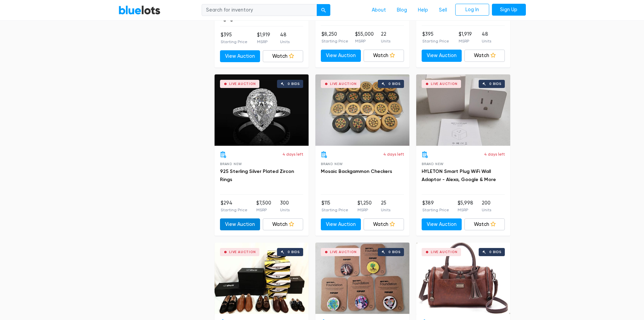 This screenshot has width=644, height=320. I want to click on a: Blog, so click(402, 10).